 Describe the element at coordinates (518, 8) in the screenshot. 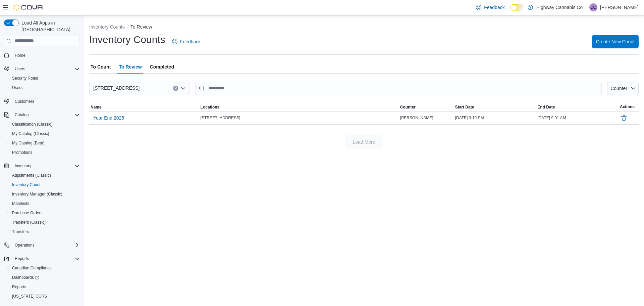

I see `input: Dark Mode` at that location.